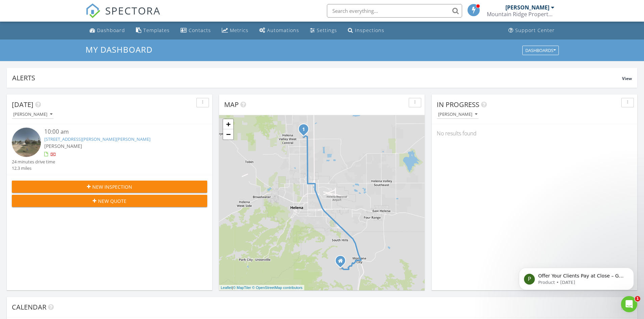 The image size is (644, 319). Describe the element at coordinates (327, 30) in the screenshot. I see `div: Settings` at that location.